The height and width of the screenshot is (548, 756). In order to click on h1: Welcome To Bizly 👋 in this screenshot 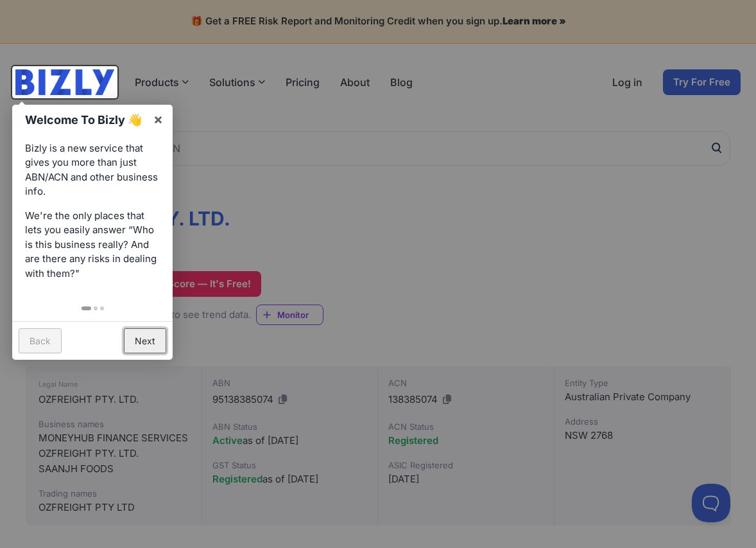, I will do `click(86, 120)`.